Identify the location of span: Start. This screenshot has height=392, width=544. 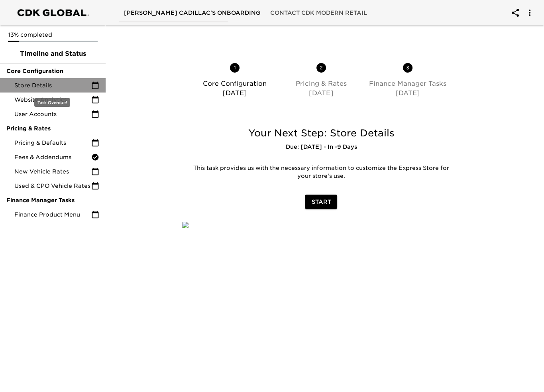
(321, 202).